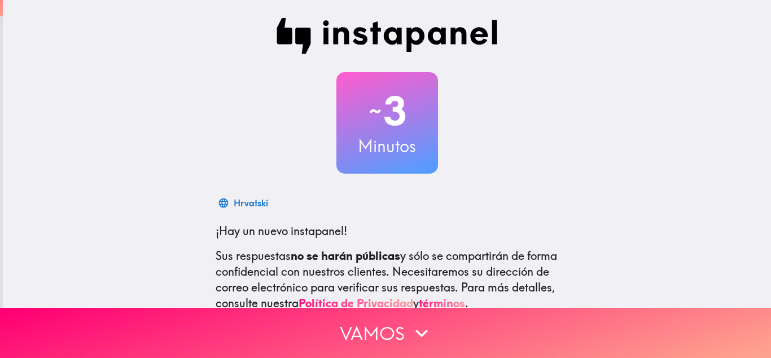  I want to click on h3: Minutos, so click(387, 146).